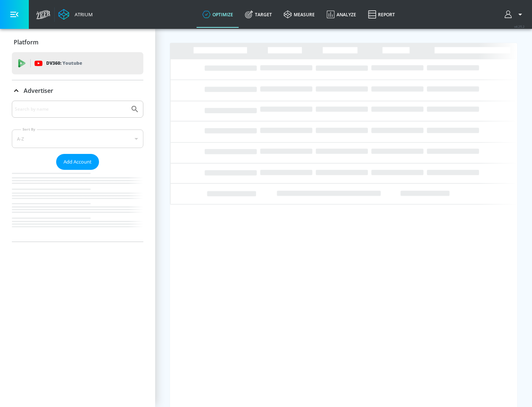  I want to click on a: measure, so click(299, 14).